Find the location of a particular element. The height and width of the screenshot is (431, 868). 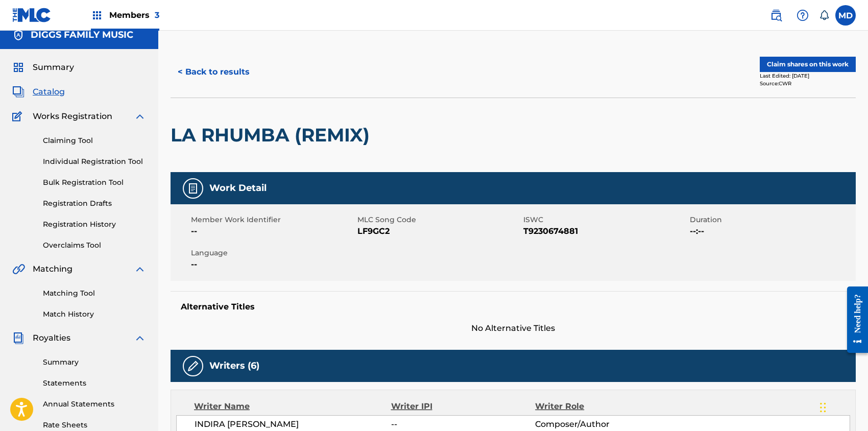

img: Royalties is located at coordinates (18, 338).